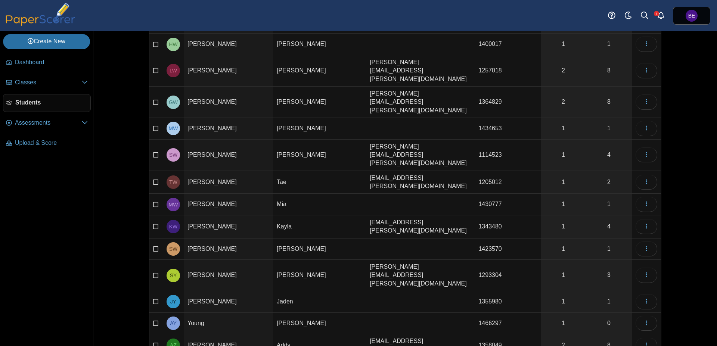  I want to click on a: 3, so click(609, 275).